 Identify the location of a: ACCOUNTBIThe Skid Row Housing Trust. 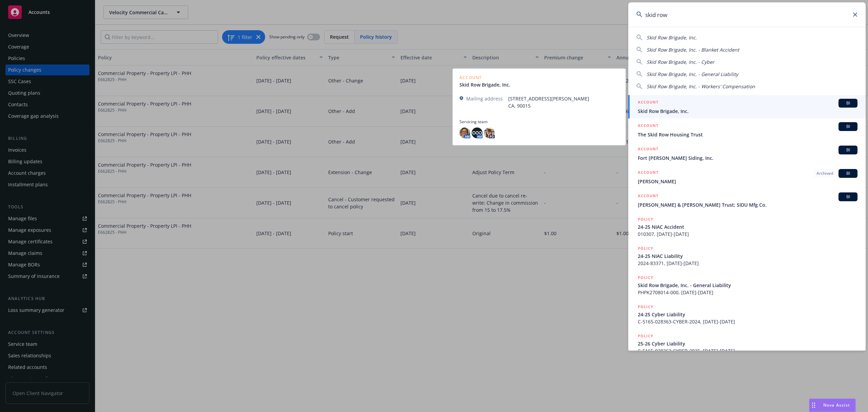
(747, 130).